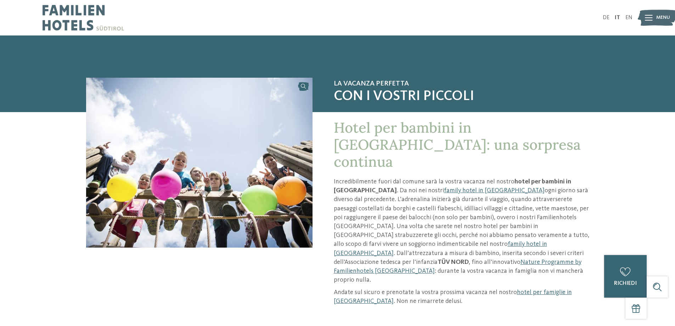 The width and height of the screenshot is (675, 326). Describe the element at coordinates (199, 162) in the screenshot. I see `a: Hotel per bambini in Trentino: giochi e avventure a volontà` at that location.